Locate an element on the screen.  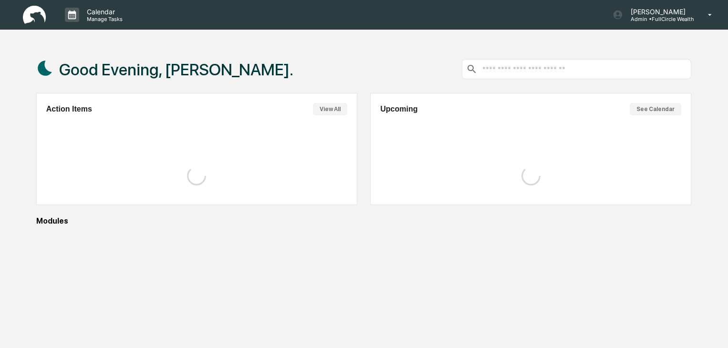
img: logo is located at coordinates (34, 15).